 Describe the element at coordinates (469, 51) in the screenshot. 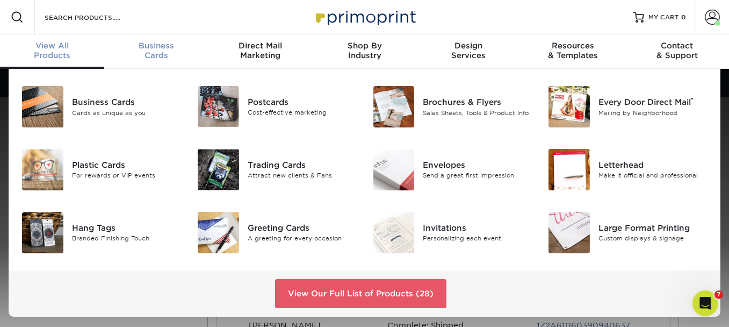

I see `div: Services` at that location.